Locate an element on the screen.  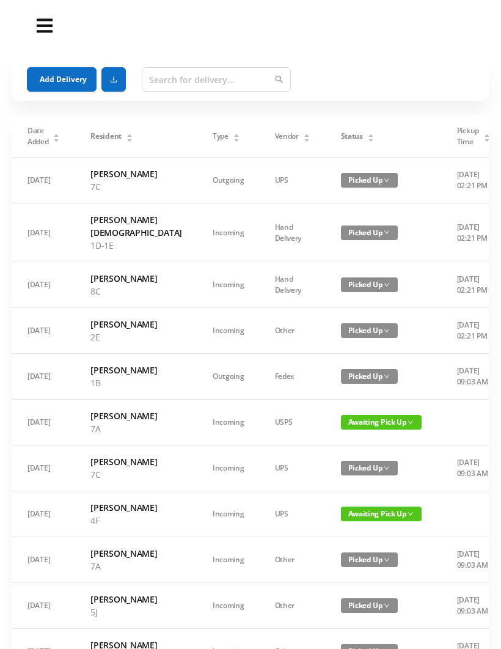
button: Add Delivery is located at coordinates (62, 79).